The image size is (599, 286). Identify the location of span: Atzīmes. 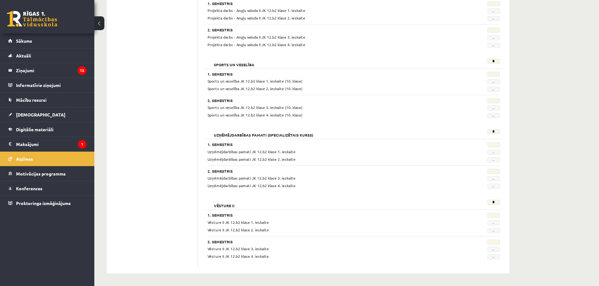
(25, 159).